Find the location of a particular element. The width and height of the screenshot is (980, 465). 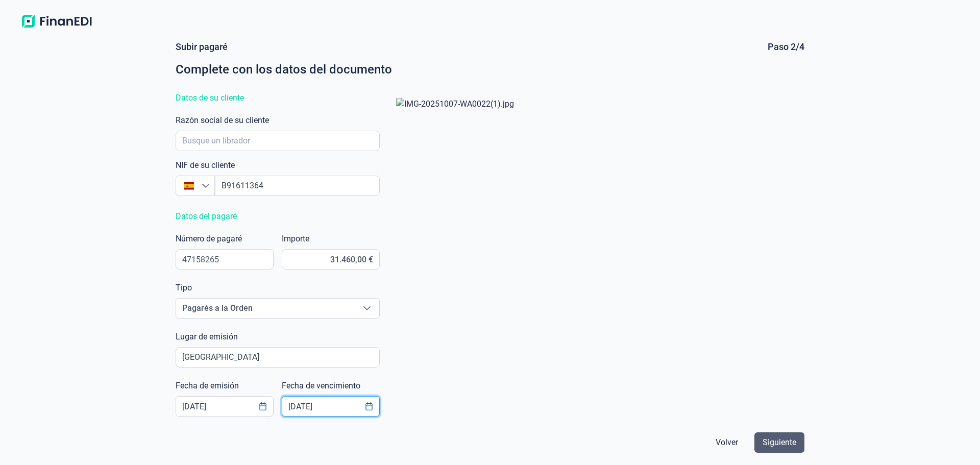

label: Fecha de vencimiento is located at coordinates (321, 386).